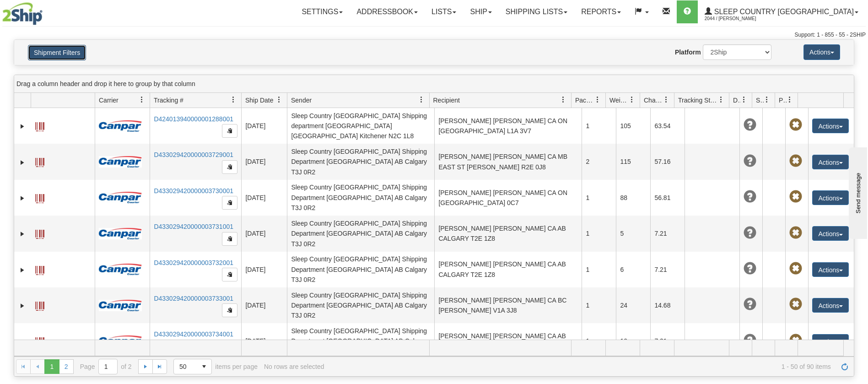 The height and width of the screenshot is (384, 868). Describe the element at coordinates (667, 198) in the screenshot. I see `td: 56.81` at that location.